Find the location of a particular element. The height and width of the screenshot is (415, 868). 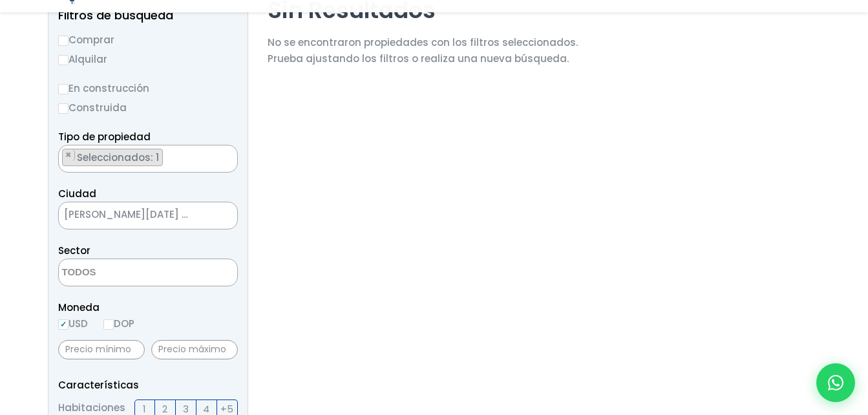

input: DOP is located at coordinates (108, 324).